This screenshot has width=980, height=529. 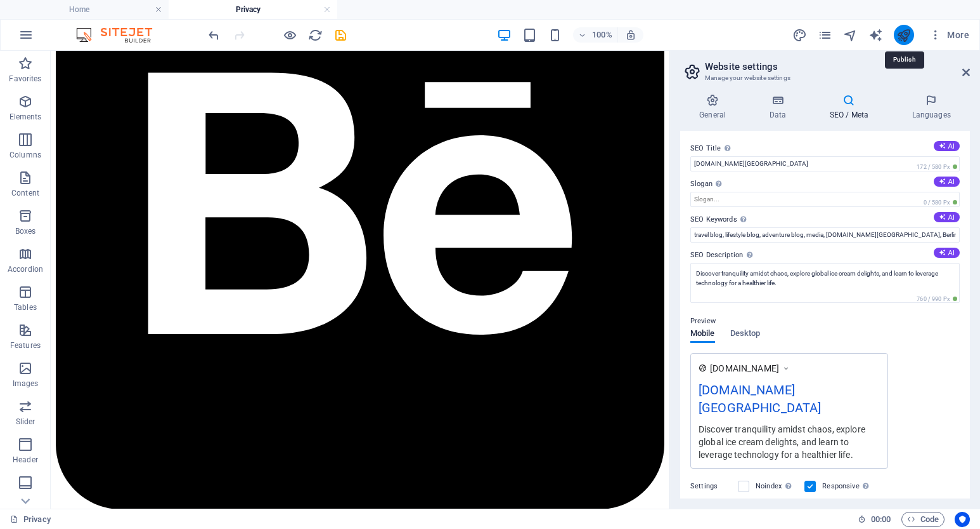 What do you see at coordinates (315, 35) in the screenshot?
I see `i: Reload page` at bounding box center [315, 35].